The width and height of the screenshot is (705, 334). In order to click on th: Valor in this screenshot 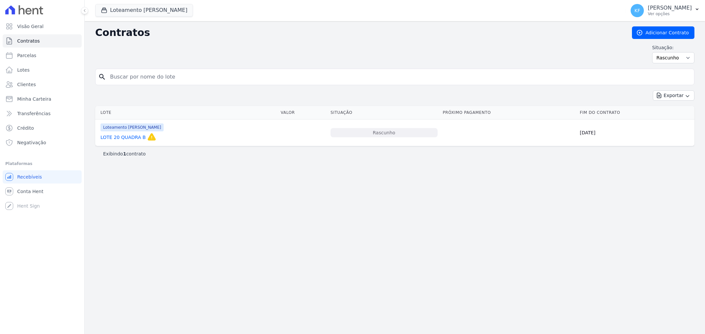, I will do `click(303, 113)`.